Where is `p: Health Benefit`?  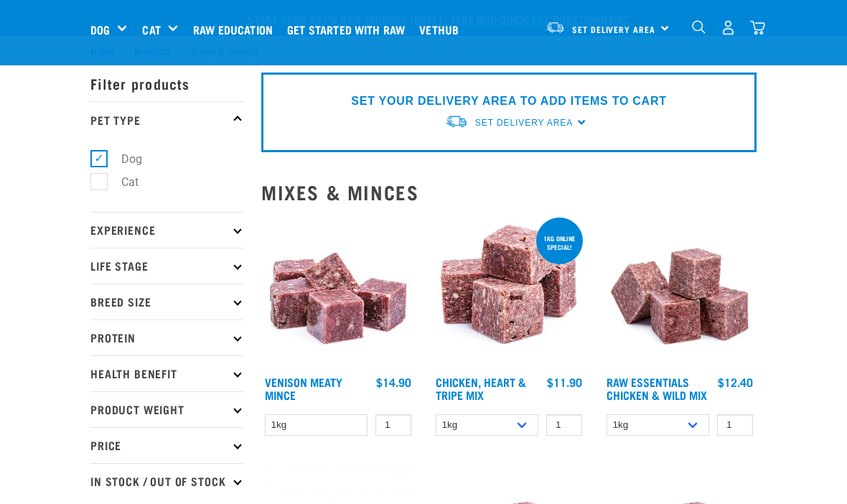 p: Health Benefit is located at coordinates (167, 373).